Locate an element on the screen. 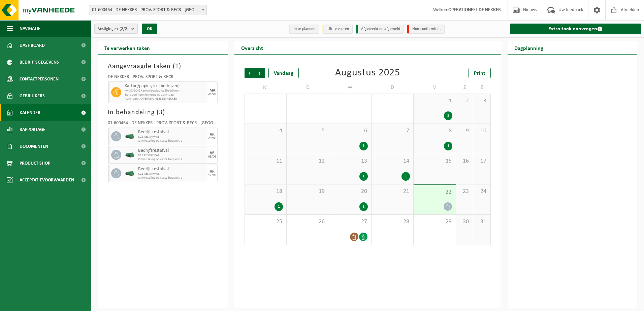 This screenshot has height=311, width=644. span: Vestigingen is located at coordinates (113, 29).